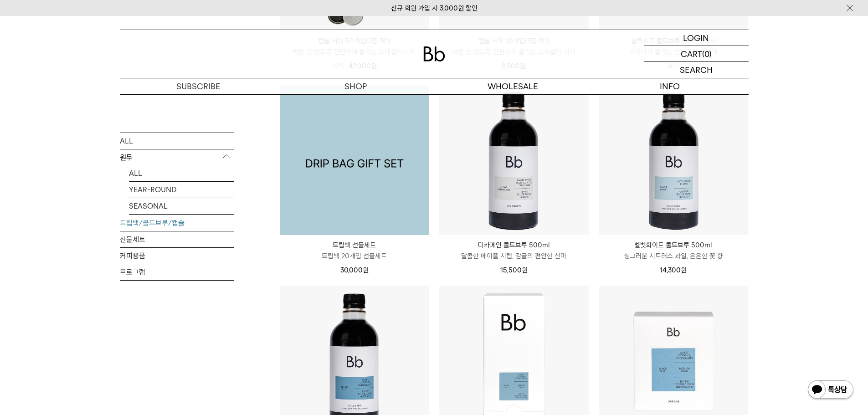  What do you see at coordinates (354, 160) in the screenshot?
I see `img: 1000000068_add2_01.png` at bounding box center [354, 160].